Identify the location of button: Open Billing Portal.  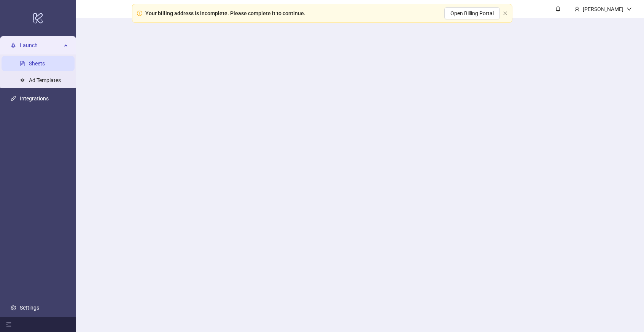
(472, 13).